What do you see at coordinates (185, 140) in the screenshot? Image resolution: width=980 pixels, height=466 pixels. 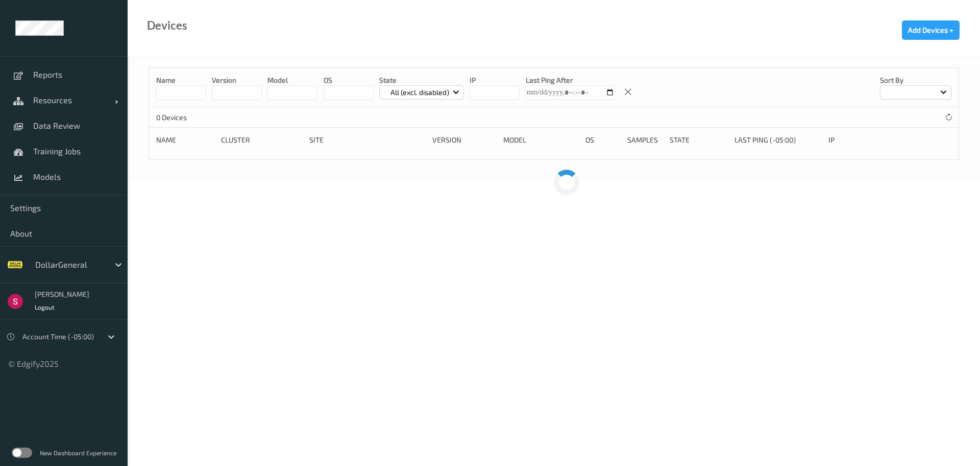 I see `div: Name` at bounding box center [185, 140].